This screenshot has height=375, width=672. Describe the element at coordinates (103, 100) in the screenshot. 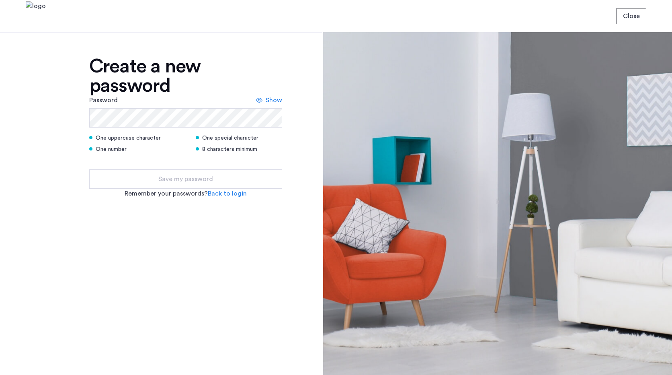

I see `label: Password` at that location.